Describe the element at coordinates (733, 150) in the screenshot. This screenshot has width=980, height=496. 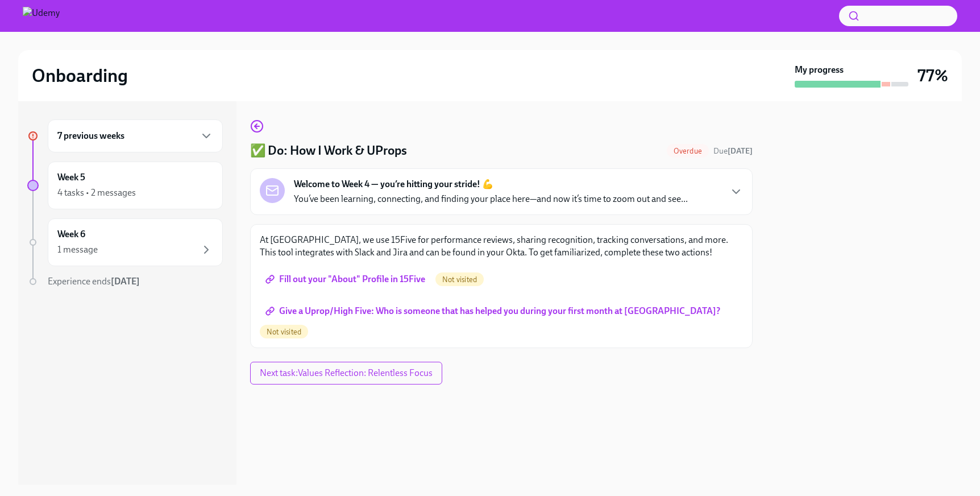
I see `span: August 9th, 2025 10:00` at that location.